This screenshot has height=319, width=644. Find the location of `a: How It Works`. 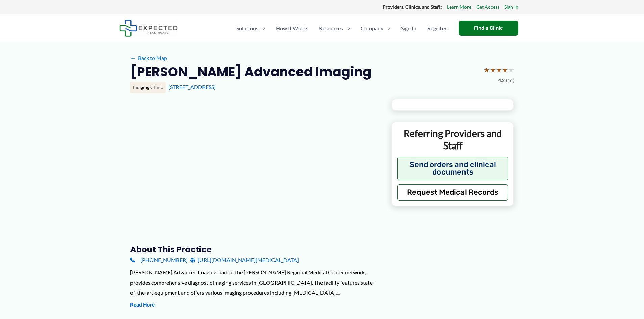

a: How It Works is located at coordinates (292, 28).